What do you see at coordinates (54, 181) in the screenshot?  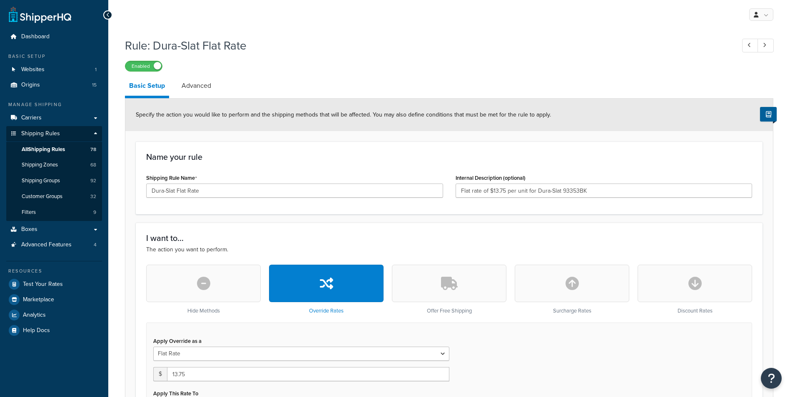 I see `li: Shipping Groups` at bounding box center [54, 181].